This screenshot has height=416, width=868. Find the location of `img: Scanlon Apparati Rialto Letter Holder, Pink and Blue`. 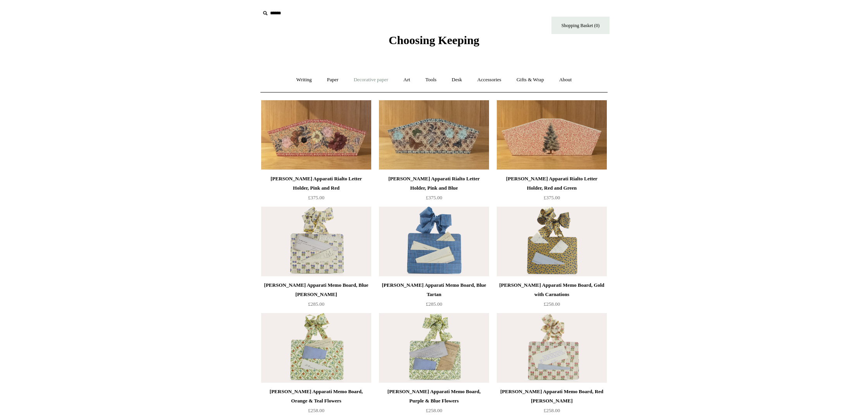

img: Scanlon Apparati Rialto Letter Holder, Pink and Blue is located at coordinates (434, 135).